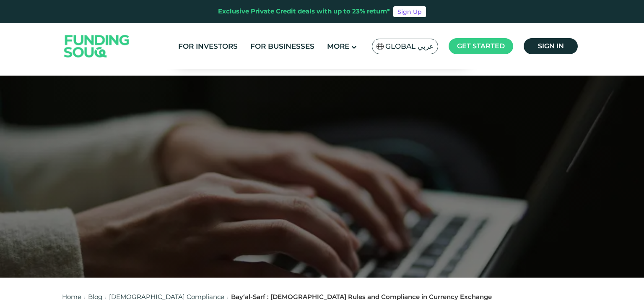 The width and height of the screenshot is (644, 307). What do you see at coordinates (551, 46) in the screenshot?
I see `a: Sign in` at bounding box center [551, 46].